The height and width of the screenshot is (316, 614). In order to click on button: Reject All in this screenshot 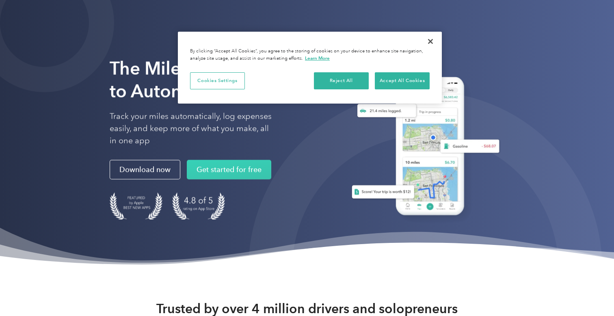, I will do `click(341, 81)`.